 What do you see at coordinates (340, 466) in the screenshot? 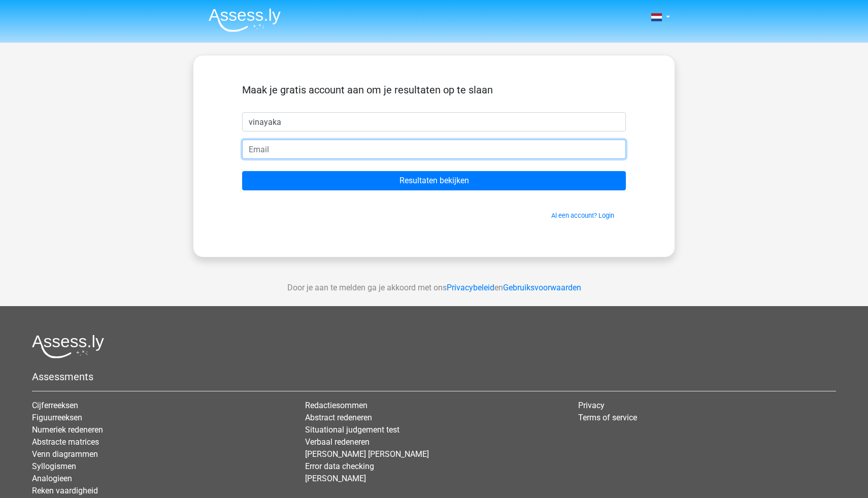
I see `a: Error data checking` at bounding box center [340, 466].